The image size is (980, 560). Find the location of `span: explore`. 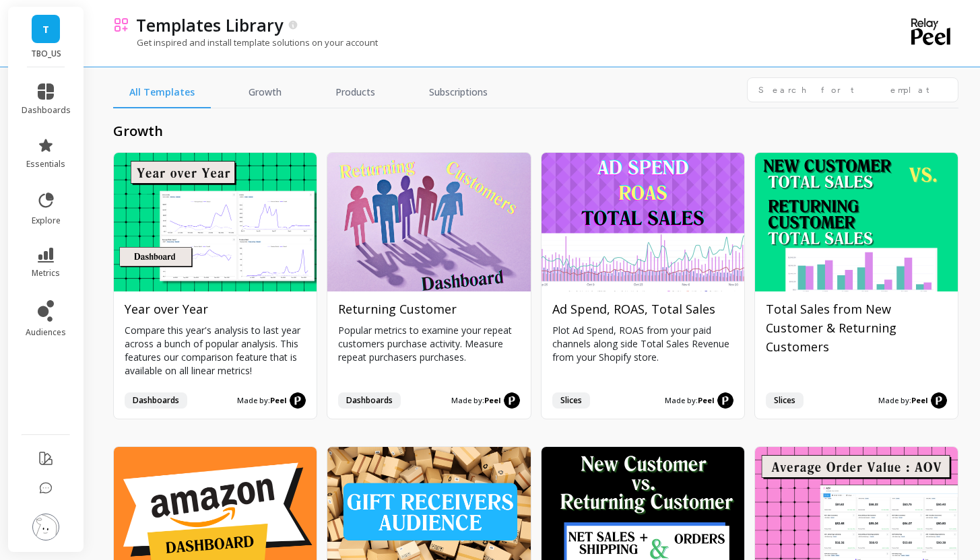

span: explore is located at coordinates (46, 221).